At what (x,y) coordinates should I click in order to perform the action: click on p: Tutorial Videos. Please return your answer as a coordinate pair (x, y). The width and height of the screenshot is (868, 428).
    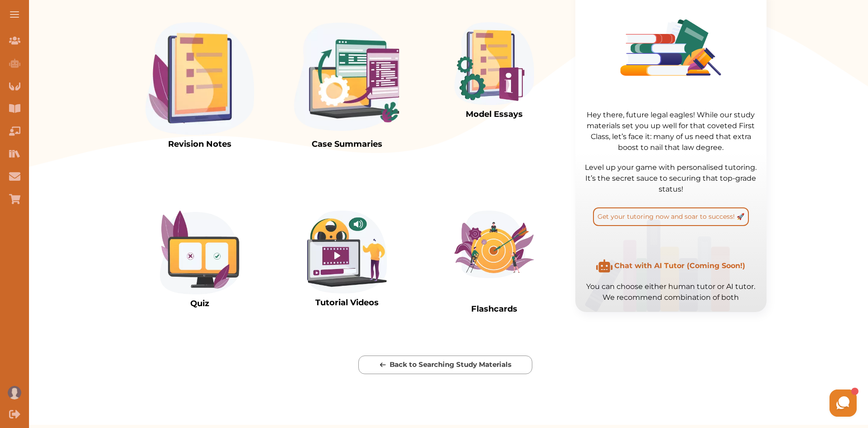
    Looking at the image, I should click on (347, 302).